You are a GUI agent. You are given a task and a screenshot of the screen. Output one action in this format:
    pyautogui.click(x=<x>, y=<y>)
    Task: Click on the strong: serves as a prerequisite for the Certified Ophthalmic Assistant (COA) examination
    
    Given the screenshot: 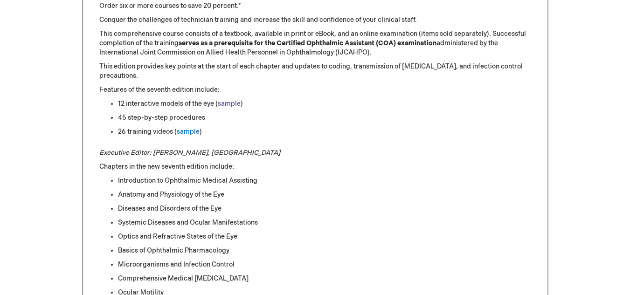 What is the action you would take?
    pyautogui.click(x=307, y=43)
    